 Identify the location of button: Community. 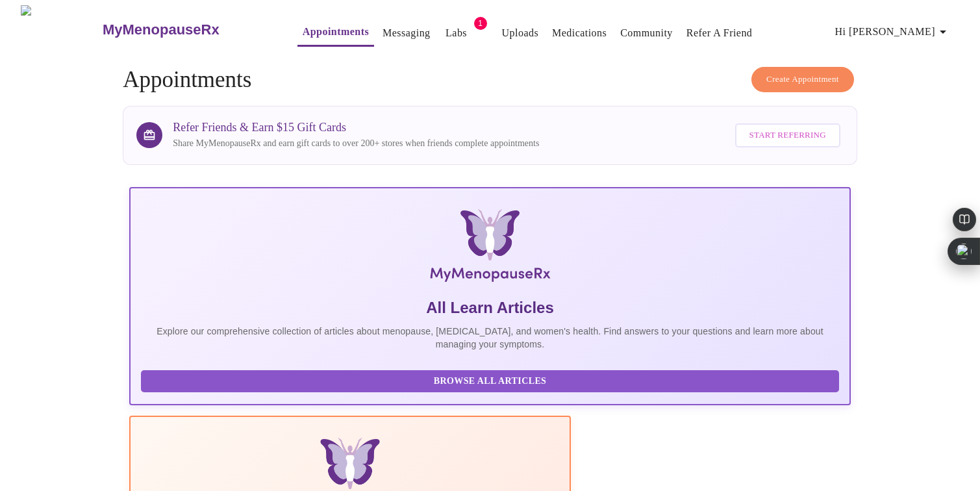
(647, 33).